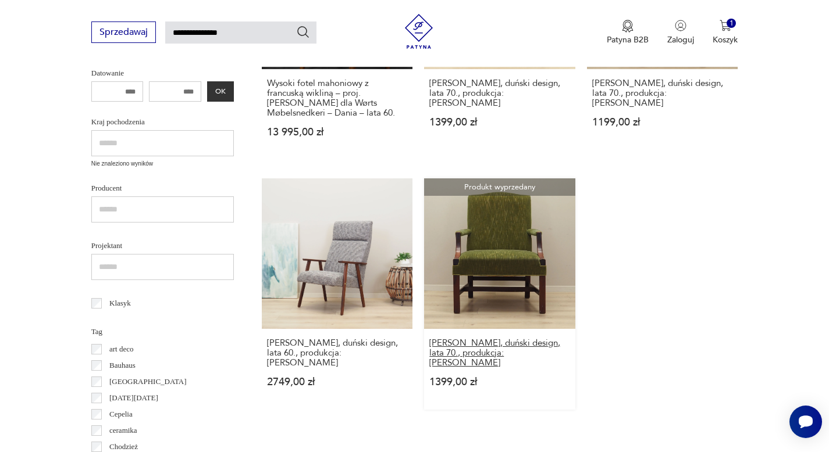 The image size is (829, 452). Describe the element at coordinates (123, 32) in the screenshot. I see `button: Sprzedawaj` at that location.